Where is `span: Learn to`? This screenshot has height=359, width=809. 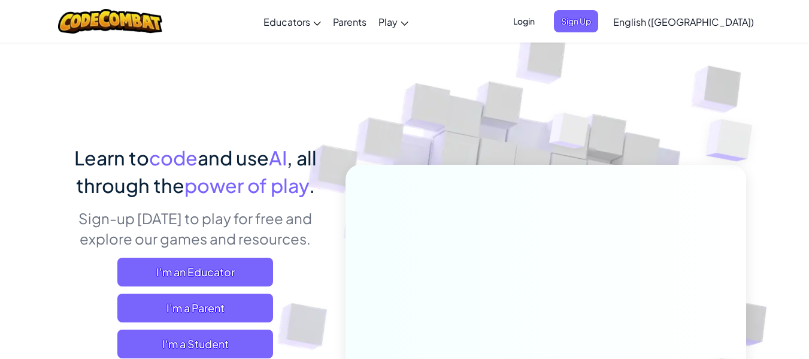
span: Learn to is located at coordinates (111, 157).